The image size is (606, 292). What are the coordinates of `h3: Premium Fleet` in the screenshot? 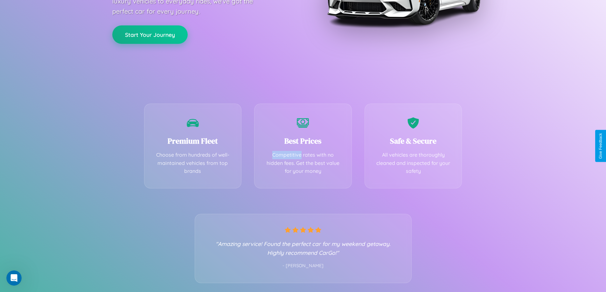 It's located at (193, 141).